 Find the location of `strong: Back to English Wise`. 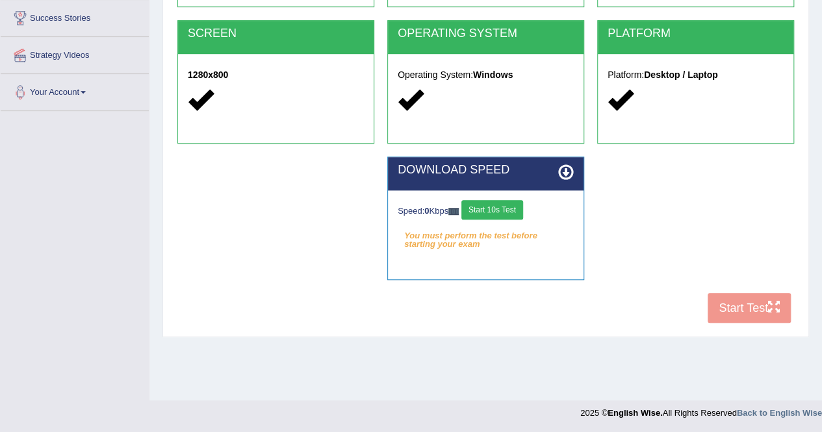

strong: Back to English Wise is located at coordinates (779, 413).